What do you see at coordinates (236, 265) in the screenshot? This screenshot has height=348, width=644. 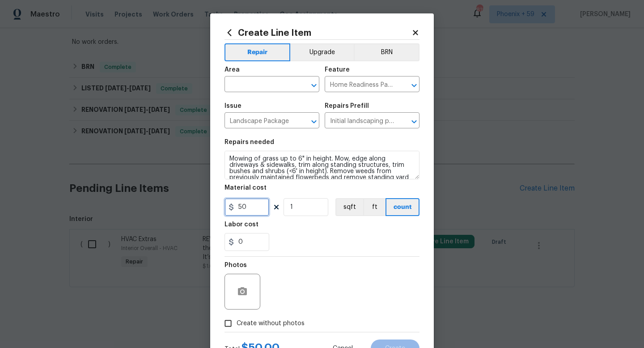 I see `h5: Photos` at bounding box center [236, 265].